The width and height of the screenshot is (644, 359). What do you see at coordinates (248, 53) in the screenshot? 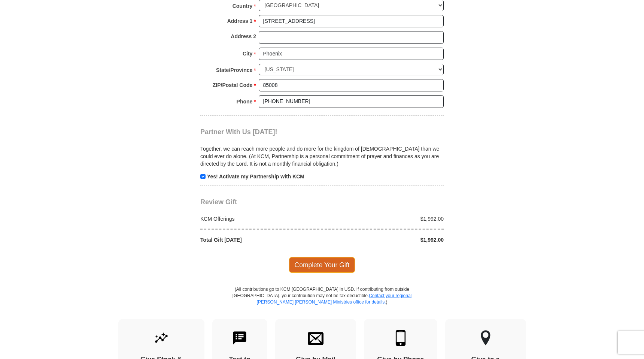
I see `strong: City` at bounding box center [248, 53].